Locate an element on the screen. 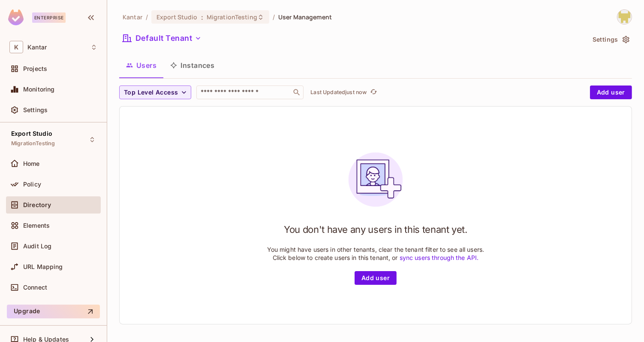  h1: You don't have any users in this tenant yet. is located at coordinates (376, 230).